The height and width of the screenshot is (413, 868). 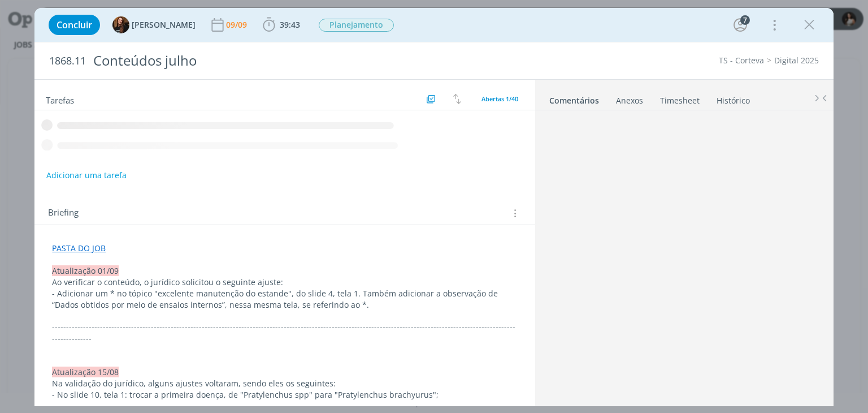 What do you see at coordinates (85, 271) in the screenshot?
I see `span: Atualização 01/09` at bounding box center [85, 271].